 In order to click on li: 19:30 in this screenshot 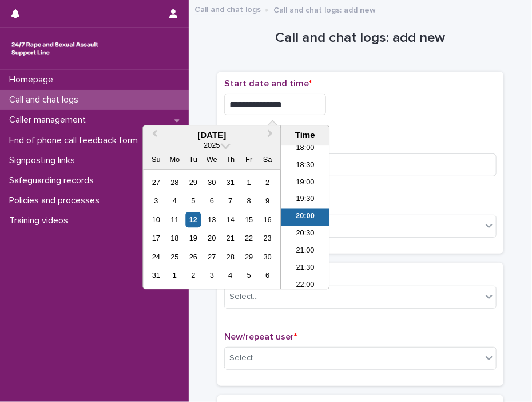, I will do `click(305, 200)`.